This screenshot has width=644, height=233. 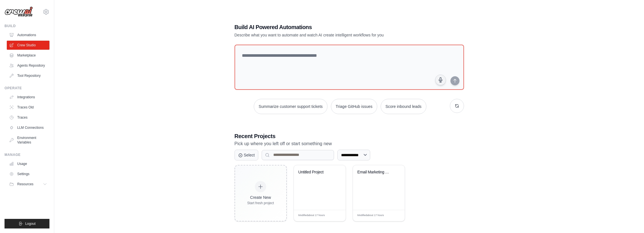 What do you see at coordinates (374, 172) in the screenshot?
I see `div: Email Marketing Automation Suite` at bounding box center [374, 172].